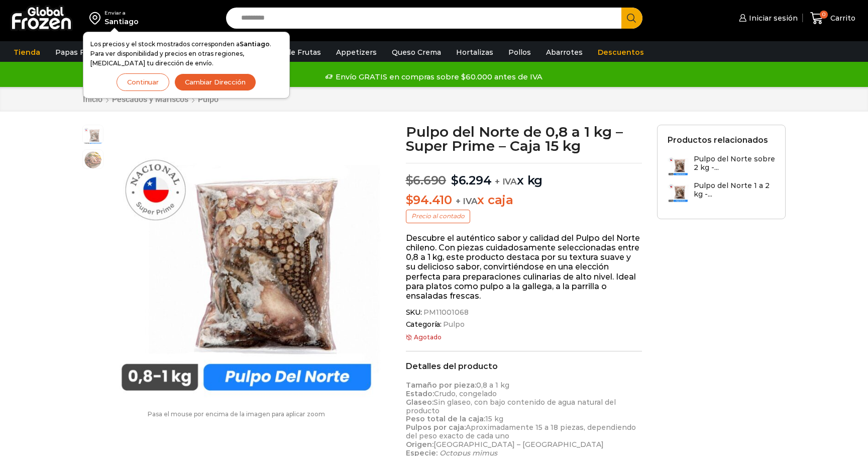 This screenshot has width=868, height=456. Describe the element at coordinates (292, 52) in the screenshot. I see `a: Pulpa de Frutas` at that location.